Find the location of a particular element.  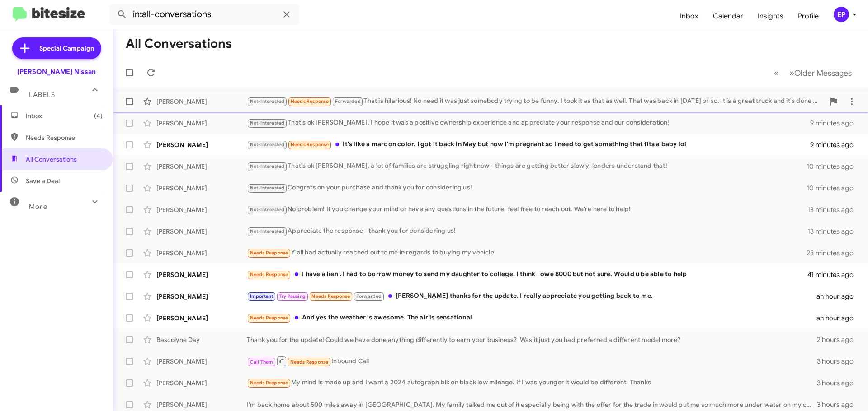

div: No problem! If you change your mind or have any questions in the future, feel free to reach out. ... is located at coordinates (527, 210).